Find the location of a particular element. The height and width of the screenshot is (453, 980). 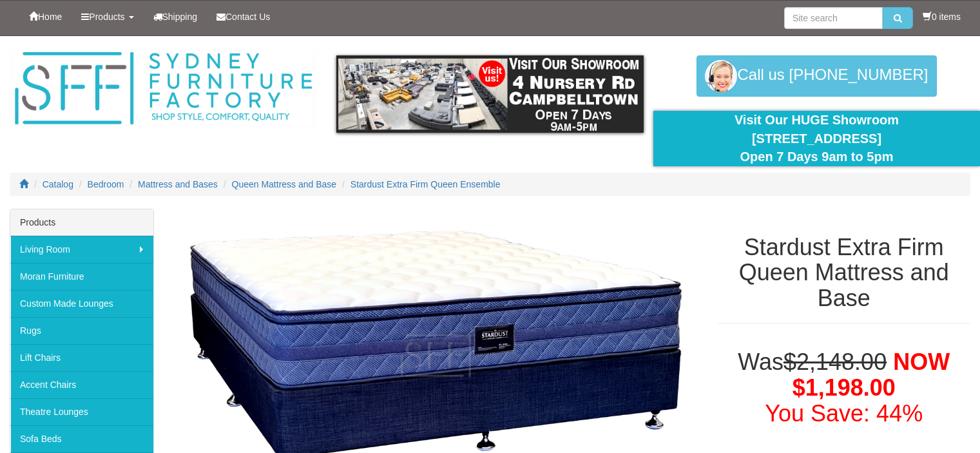

h1: Stardust Extra Firm Queen Mattress and Base is located at coordinates (844, 273).